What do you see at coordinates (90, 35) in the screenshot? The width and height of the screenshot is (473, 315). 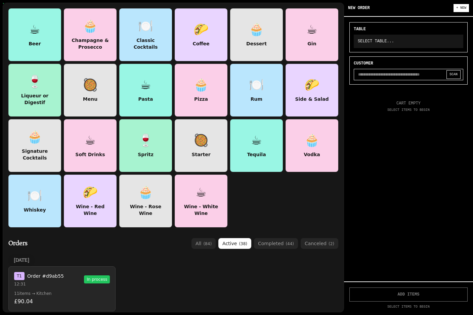 I see `button: 🧁Champagne & Prosecco` at bounding box center [90, 35].